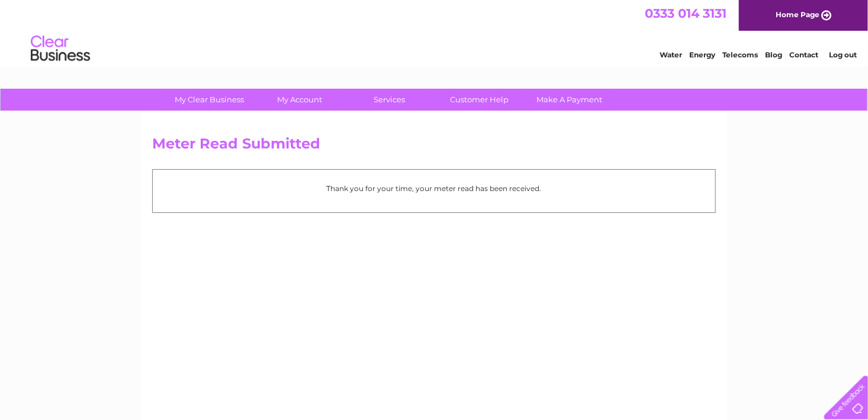 Image resolution: width=868 pixels, height=420 pixels. What do you see at coordinates (685, 13) in the screenshot?
I see `a: 0333 014 3131` at bounding box center [685, 13].